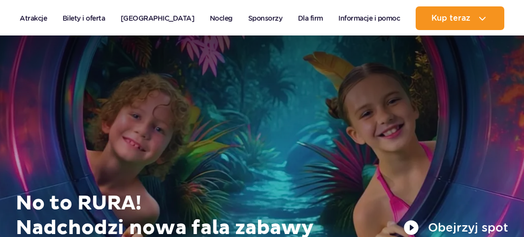 This screenshot has height=237, width=524. Describe the element at coordinates (33, 18) in the screenshot. I see `a: Atrakcje` at that location.